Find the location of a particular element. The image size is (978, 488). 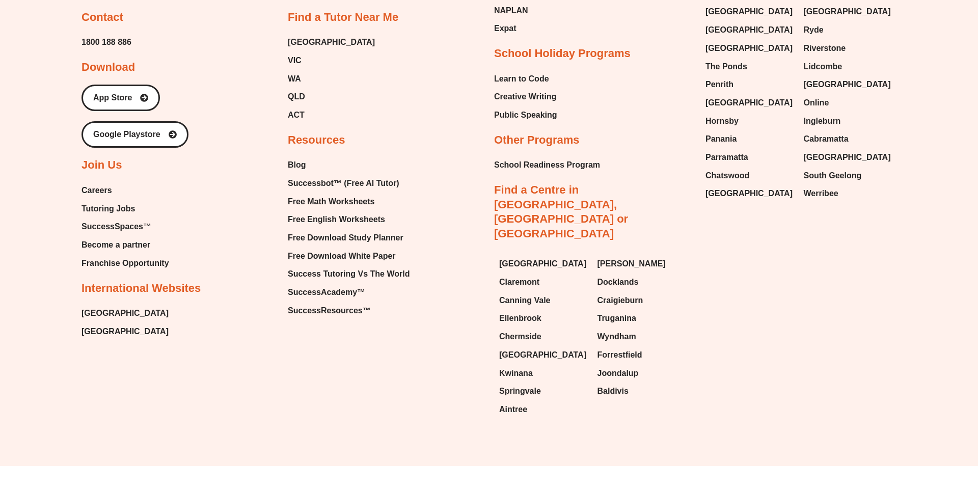

a: Online is located at coordinates (848, 103).